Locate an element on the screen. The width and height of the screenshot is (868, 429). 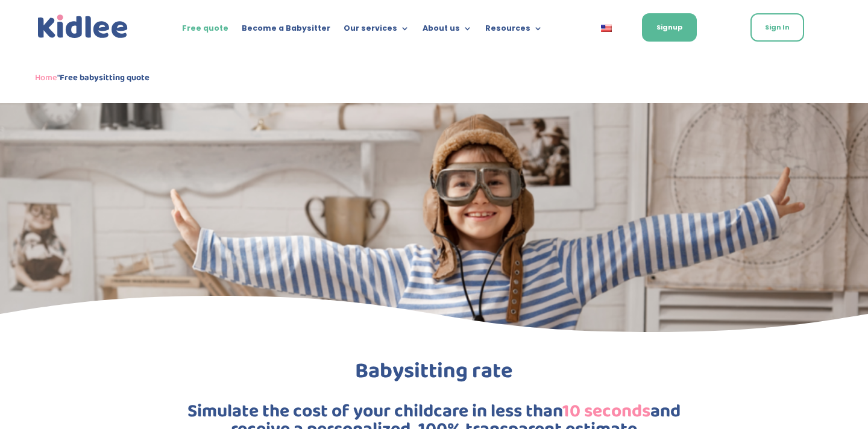
a: Become a Babysitter is located at coordinates (286, 31).